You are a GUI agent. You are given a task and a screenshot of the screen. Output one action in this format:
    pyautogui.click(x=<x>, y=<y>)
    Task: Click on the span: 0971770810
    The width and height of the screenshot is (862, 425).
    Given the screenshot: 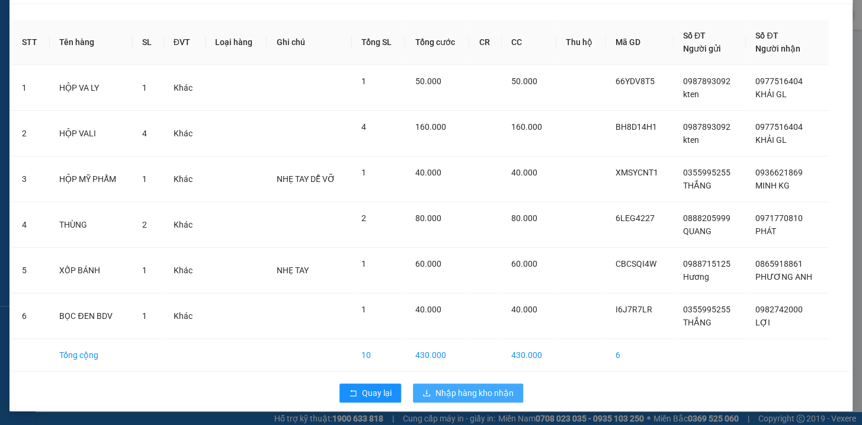 What is the action you would take?
    pyautogui.click(x=779, y=218)
    